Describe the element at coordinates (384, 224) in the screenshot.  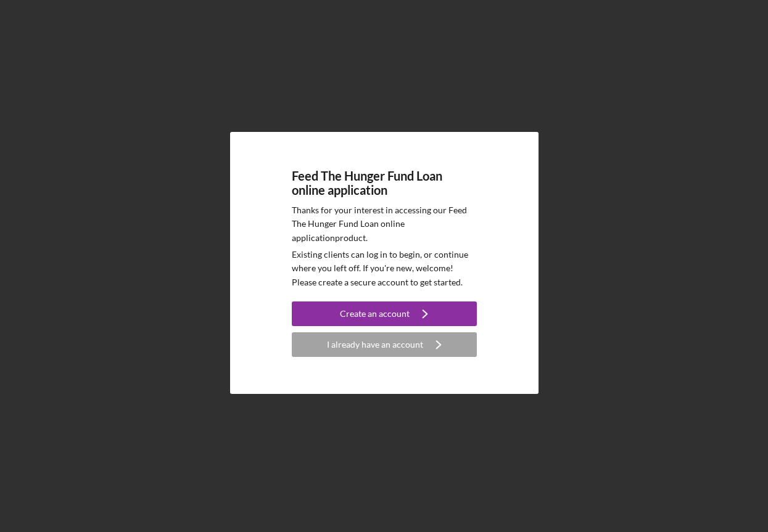
I see `p: Thanks for your interest in accessing our Feed The Hunger Fund Loan online application product.` at that location.